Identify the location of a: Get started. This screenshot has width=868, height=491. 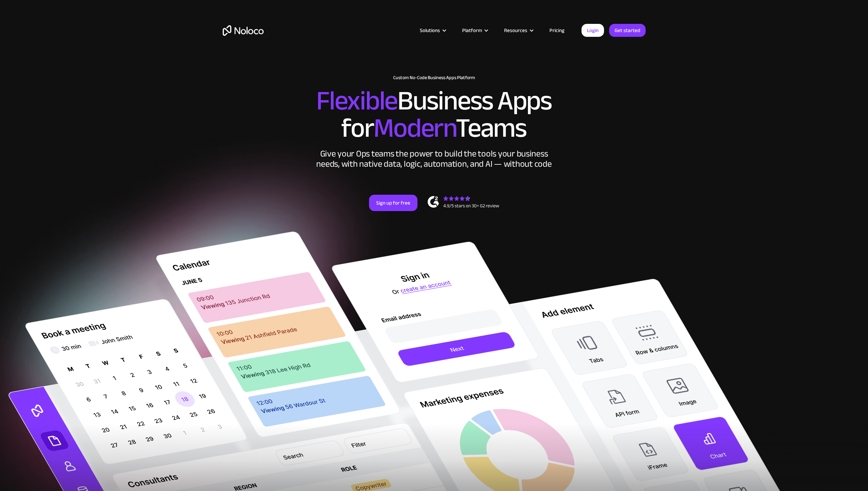
(627, 31).